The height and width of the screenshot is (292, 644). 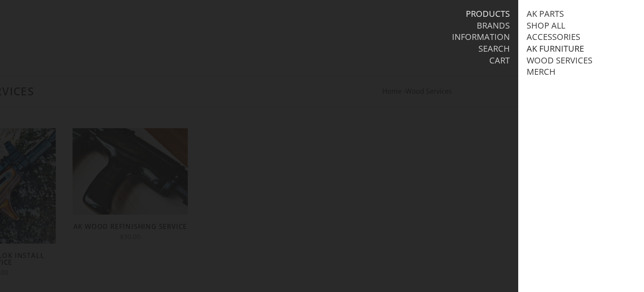 What do you see at coordinates (553, 37) in the screenshot?
I see `a: Accessories` at bounding box center [553, 37].